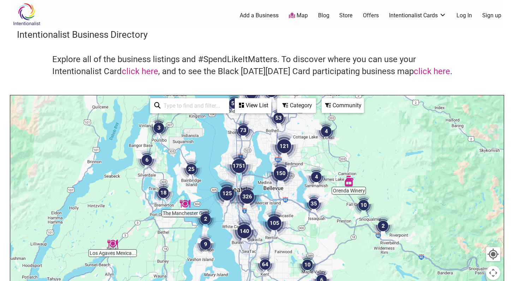 The height and width of the screenshot is (281, 514). What do you see at coordinates (418, 16) in the screenshot?
I see `a: Intentionalist Cards` at bounding box center [418, 16].